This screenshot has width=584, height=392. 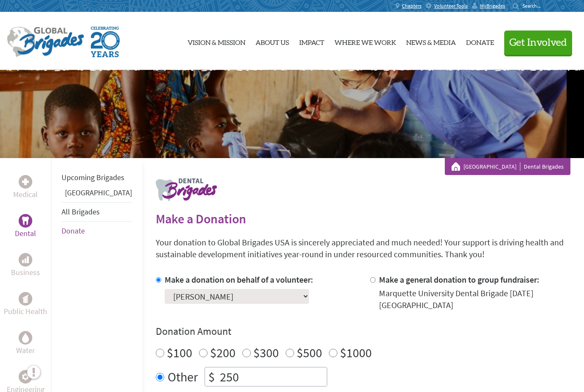 What do you see at coordinates (179, 353) in the screenshot?
I see `label: $100` at bounding box center [179, 353].